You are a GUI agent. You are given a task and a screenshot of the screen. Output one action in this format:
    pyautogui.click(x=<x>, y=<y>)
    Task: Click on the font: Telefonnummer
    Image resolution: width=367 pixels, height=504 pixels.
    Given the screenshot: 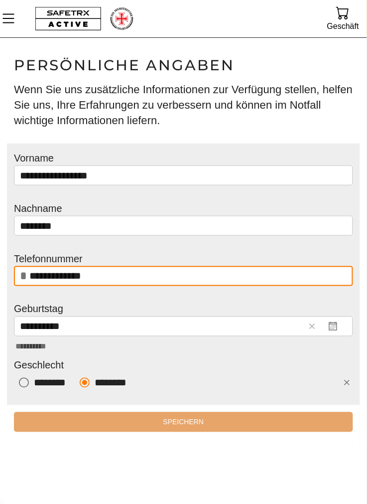 What is the action you would take?
    pyautogui.click(x=48, y=259)
    